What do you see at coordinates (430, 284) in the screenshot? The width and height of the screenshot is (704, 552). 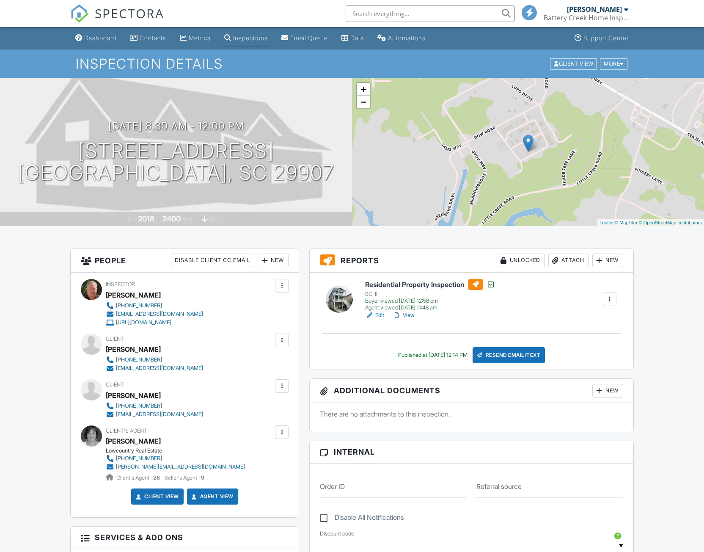 I see `h6: Residential Property Inspection` at bounding box center [430, 284].